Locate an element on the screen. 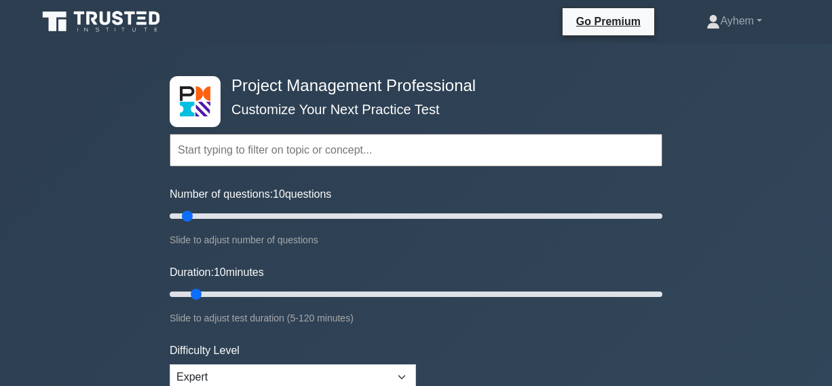 The width and height of the screenshot is (832, 386). a: Ayhem is located at coordinates (735, 21).